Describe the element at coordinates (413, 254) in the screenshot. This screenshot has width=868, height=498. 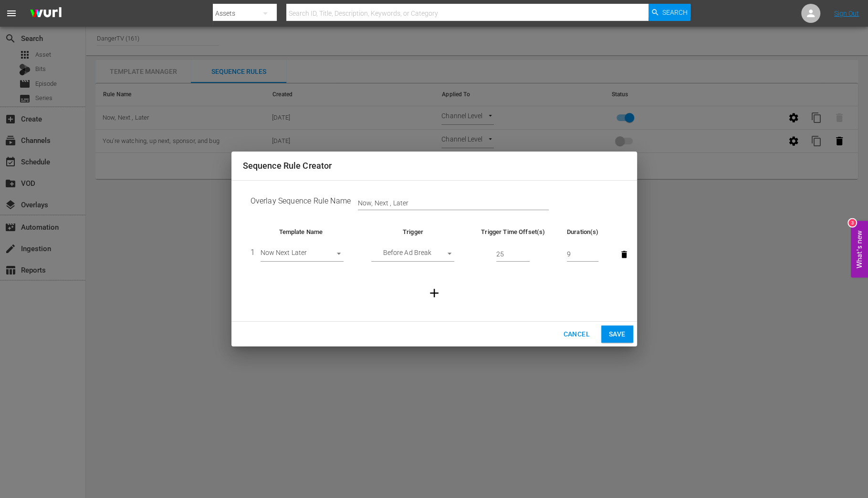
I see `div: Before Ad Break` at that location.